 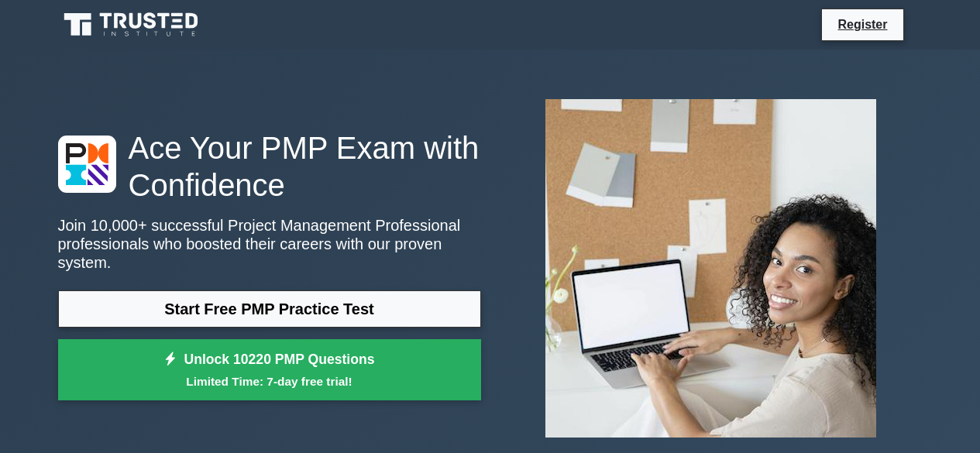 I want to click on small: Limited Time: 7-day free trial!, so click(x=269, y=381).